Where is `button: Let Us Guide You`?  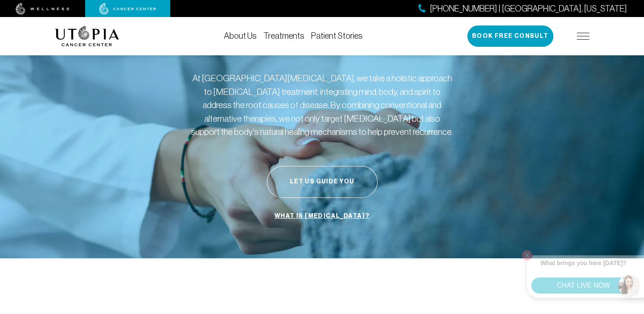 button: Let Us Guide You is located at coordinates (322, 182).